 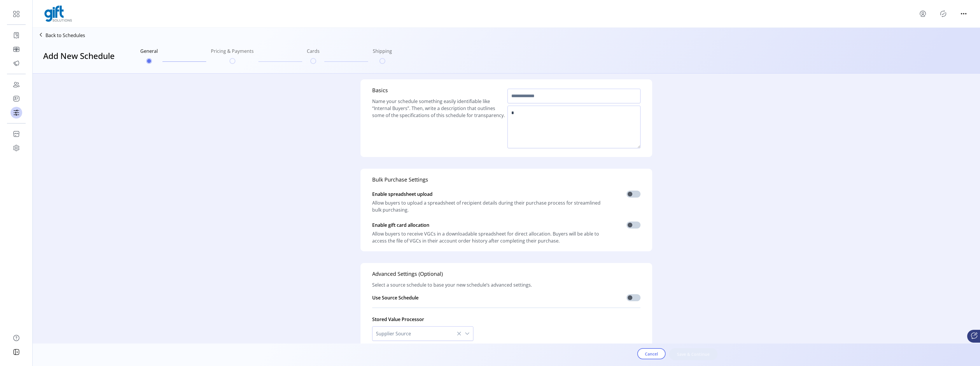 I want to click on img: logo, so click(x=58, y=13).